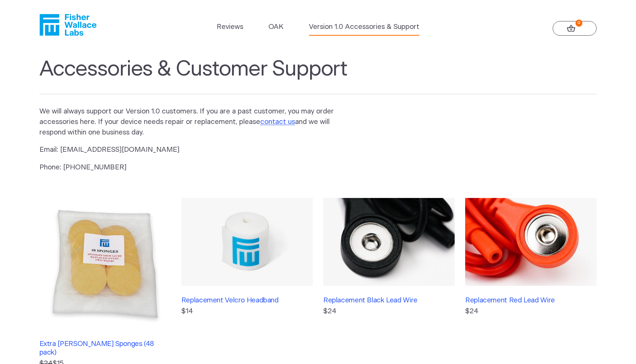 This screenshot has height=364, width=636. I want to click on p: $14, so click(247, 311).